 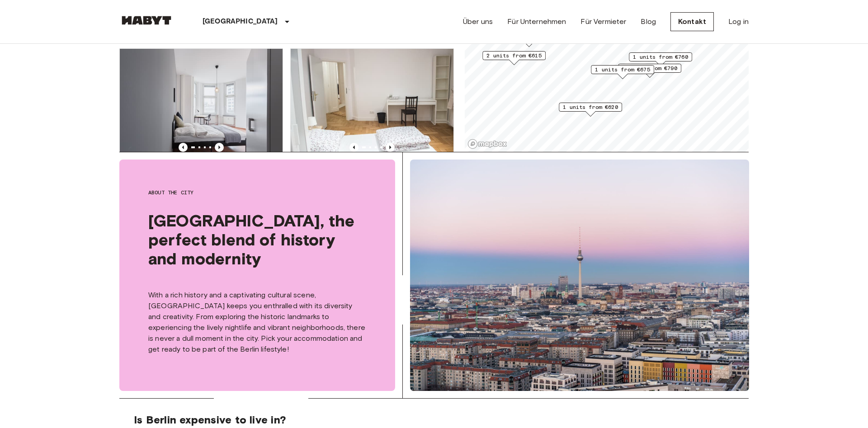 I want to click on span: 1 units from €790, so click(x=649, y=69).